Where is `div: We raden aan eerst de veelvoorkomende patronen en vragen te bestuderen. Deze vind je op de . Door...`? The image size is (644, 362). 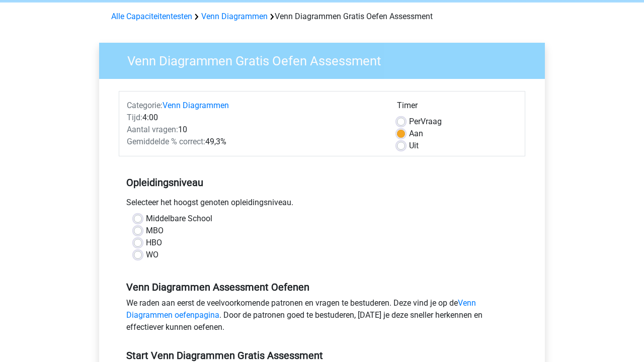 div: We raden aan eerst de veelvoorkomende patronen en vragen te bestuderen. Deze vind je op de . Door... is located at coordinates (322, 317).